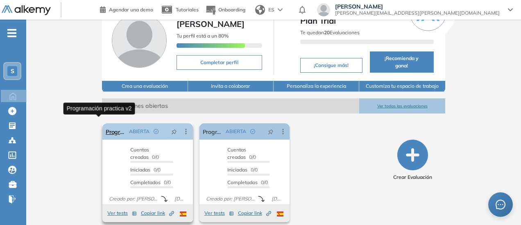 The image size is (521, 225). Describe the element at coordinates (225, 10) in the screenshot. I see `button: Onboarding` at that location.